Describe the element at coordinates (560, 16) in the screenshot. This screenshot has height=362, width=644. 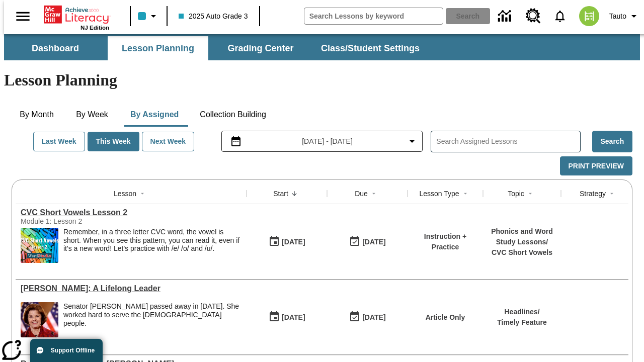
I see `a: Notifications` at that location.